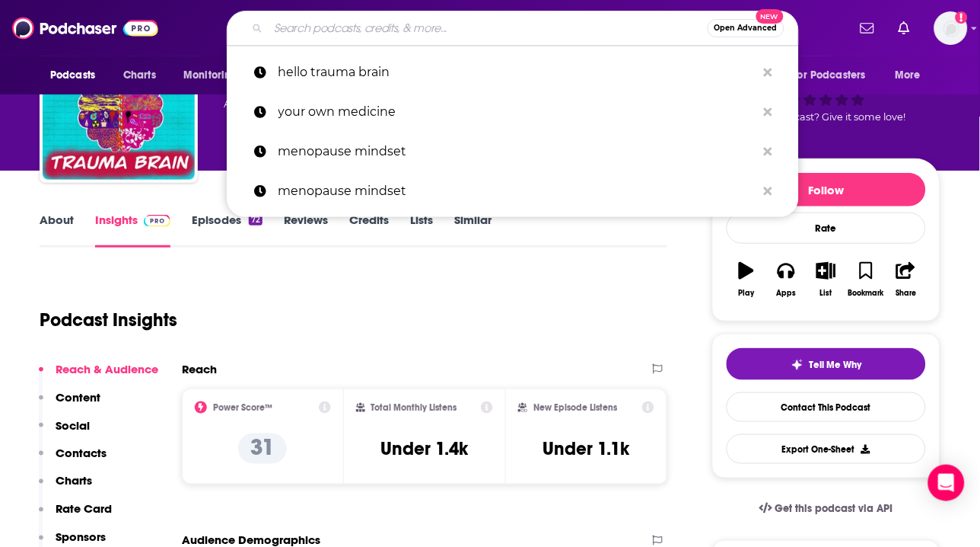 This screenshot has width=980, height=547. Describe the element at coordinates (746, 293) in the screenshot. I see `div: Play` at that location.